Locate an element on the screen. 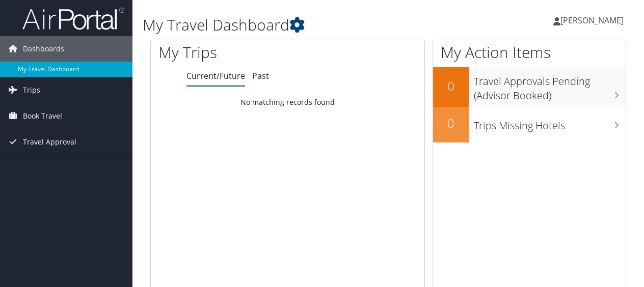  td: No matching records found is located at coordinates (287, 102).